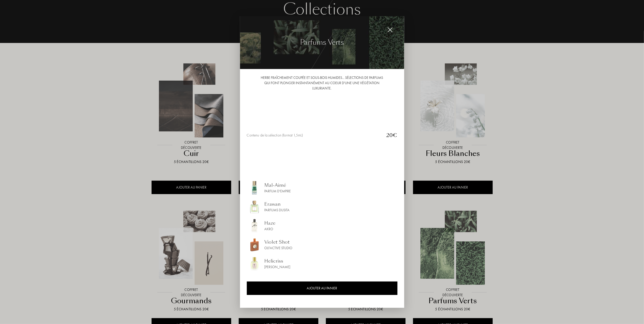  What do you see at coordinates (390, 30) in the screenshot?
I see `img: cross_white.svg` at bounding box center [390, 30].